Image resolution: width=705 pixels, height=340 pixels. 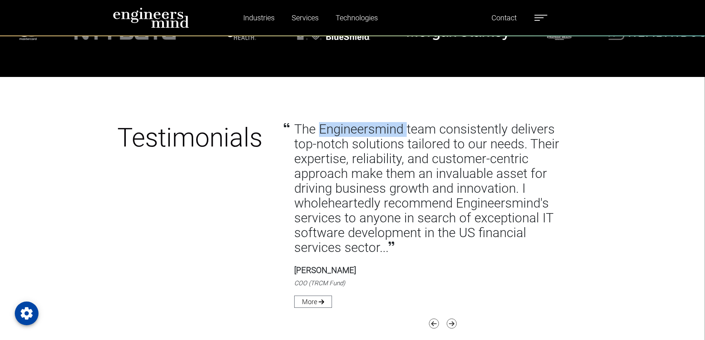 What do you see at coordinates (190, 138) in the screenshot?
I see `h1: Testimonials` at bounding box center [190, 138].